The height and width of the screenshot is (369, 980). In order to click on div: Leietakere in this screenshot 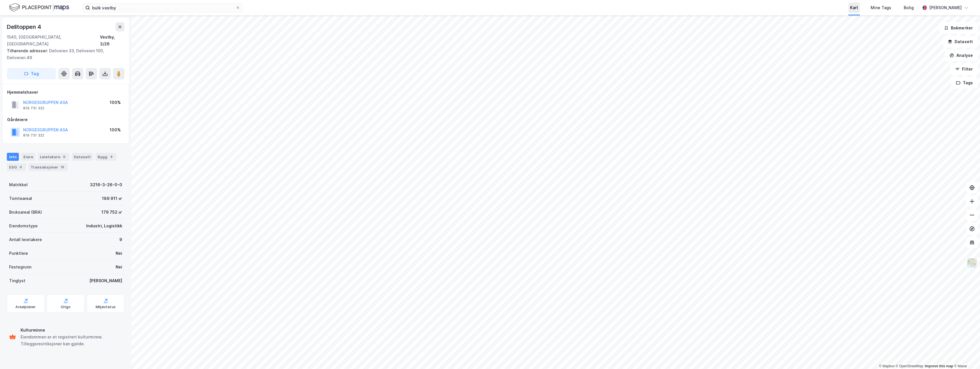, I will do `click(53, 157)`.